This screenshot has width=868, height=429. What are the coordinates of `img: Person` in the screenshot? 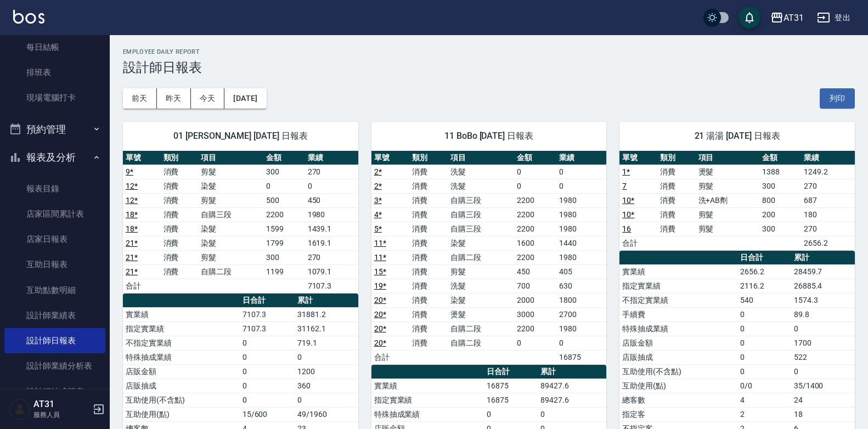 It's located at (19, 410).